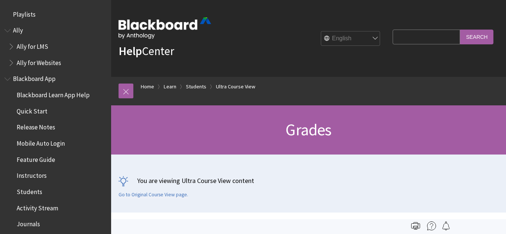 This screenshot has width=506, height=234. What do you see at coordinates (309, 181) in the screenshot?
I see `p: You are viewing Ultra Course View content` at bounding box center [309, 181].